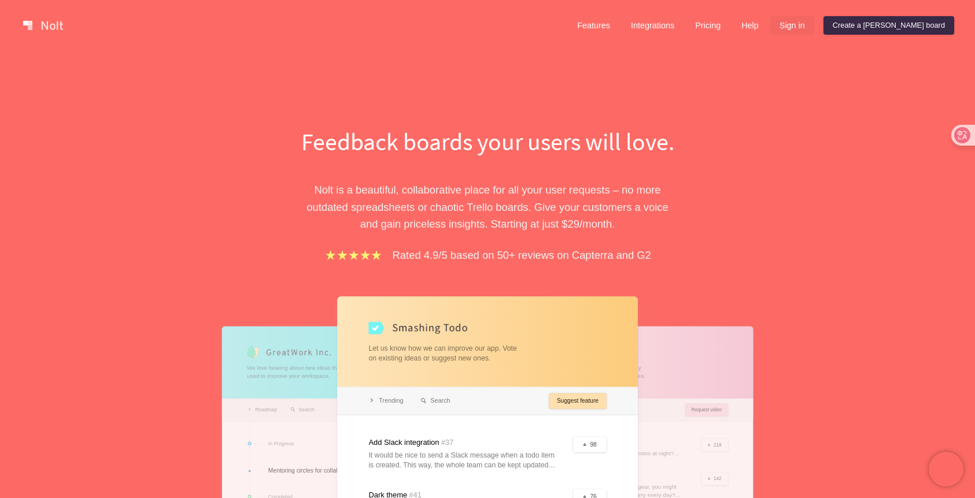 The image size is (975, 498). I want to click on p: Rated 4.9/5 based on 50+ reviews on Capterra and G2, so click(521, 255).